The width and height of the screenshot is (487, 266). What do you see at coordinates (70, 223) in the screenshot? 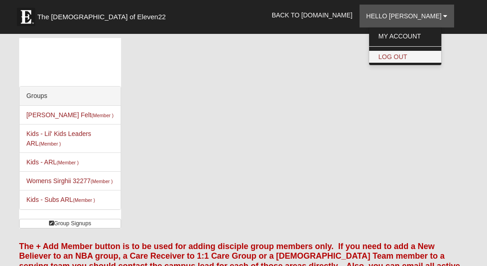
I see `a: Group Signups` at bounding box center [70, 223].